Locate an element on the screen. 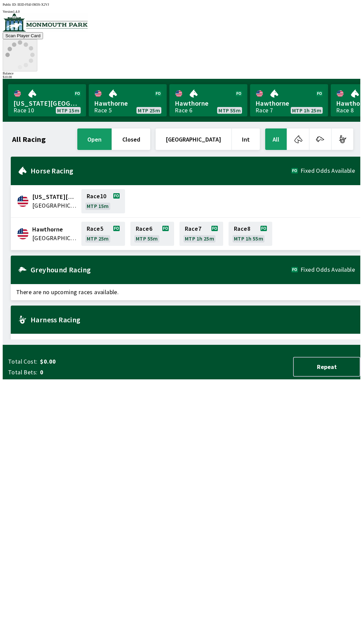 Image resolution: width=363 pixels, height=644 pixels. div: Race 10 is located at coordinates (24, 111).